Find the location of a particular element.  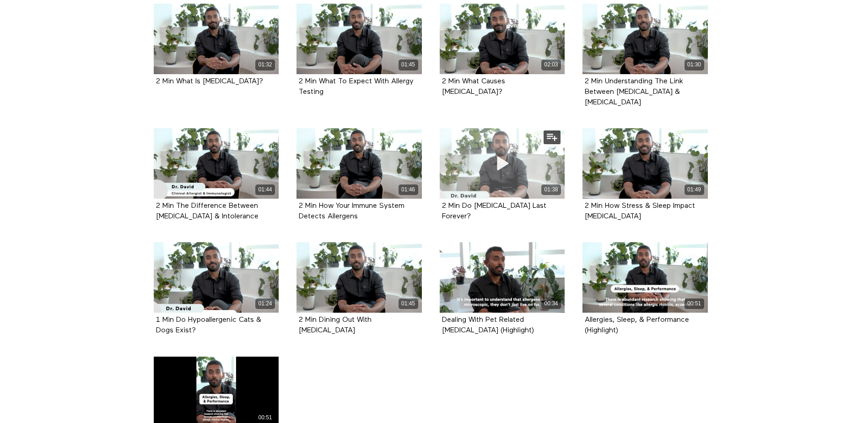

strong: Allergies, Sleep, & Performance (Highlight) is located at coordinates (637, 325).